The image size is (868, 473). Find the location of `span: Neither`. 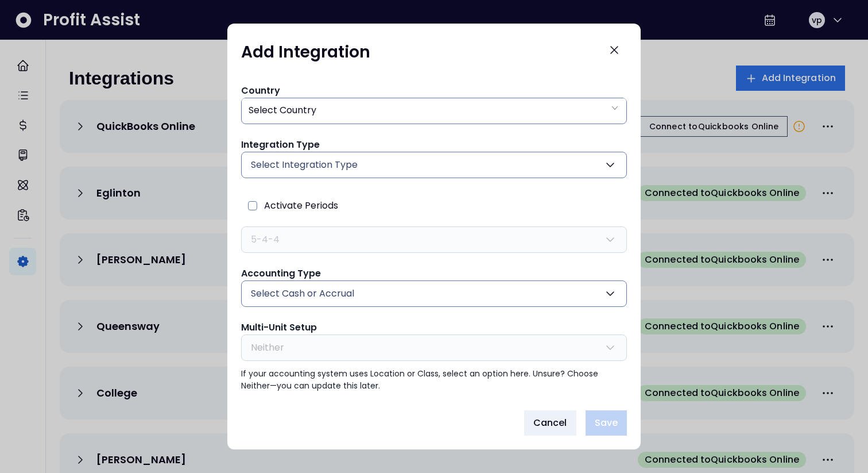

span: Neither is located at coordinates (267, 347).